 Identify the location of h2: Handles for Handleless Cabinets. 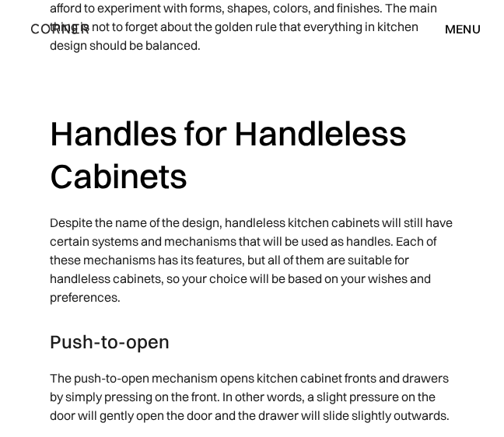
(252, 154).